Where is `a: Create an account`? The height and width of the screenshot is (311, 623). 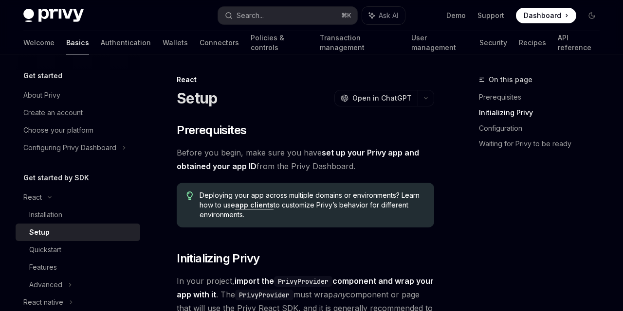 a: Create an account is located at coordinates (78, 113).